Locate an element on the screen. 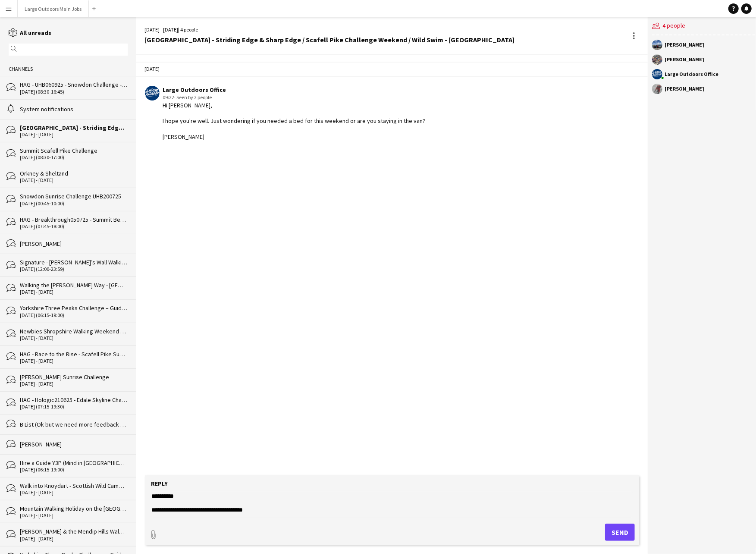 The width and height of the screenshot is (756, 559). div: Snowdon Sunrise Challenge UHB200725 is located at coordinates (73, 196).